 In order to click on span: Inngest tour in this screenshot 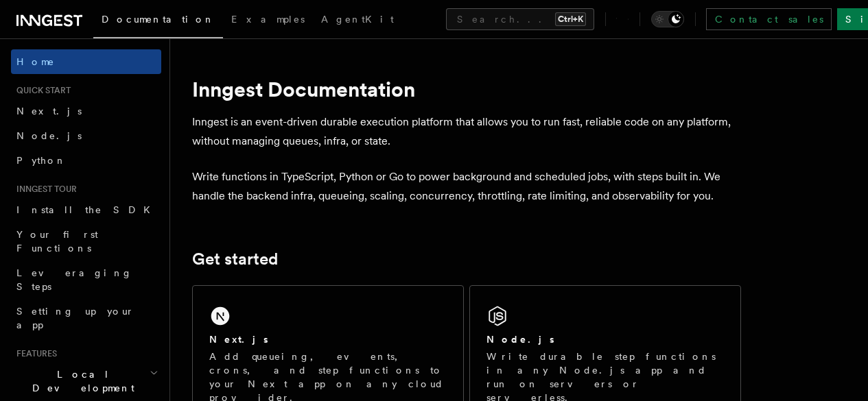, I will do `click(44, 190)`.